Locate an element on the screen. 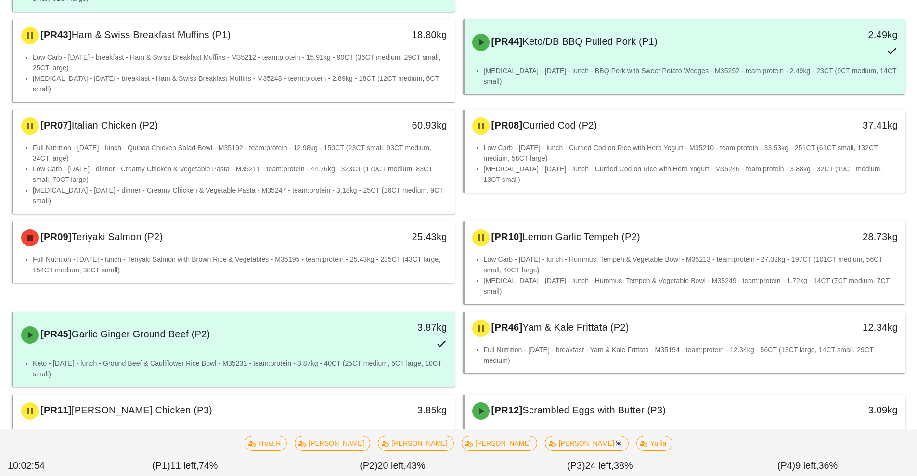  div: 2.49kg is located at coordinates (849, 35).